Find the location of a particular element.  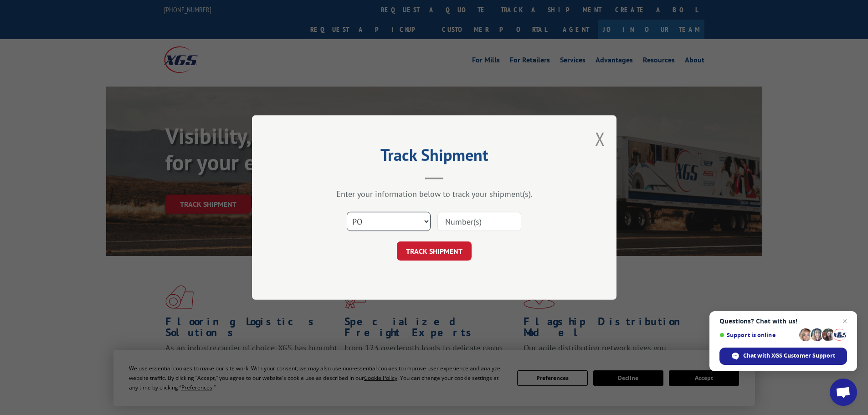

div: Enter your information below to track your shipment(s). is located at coordinates (434, 194).